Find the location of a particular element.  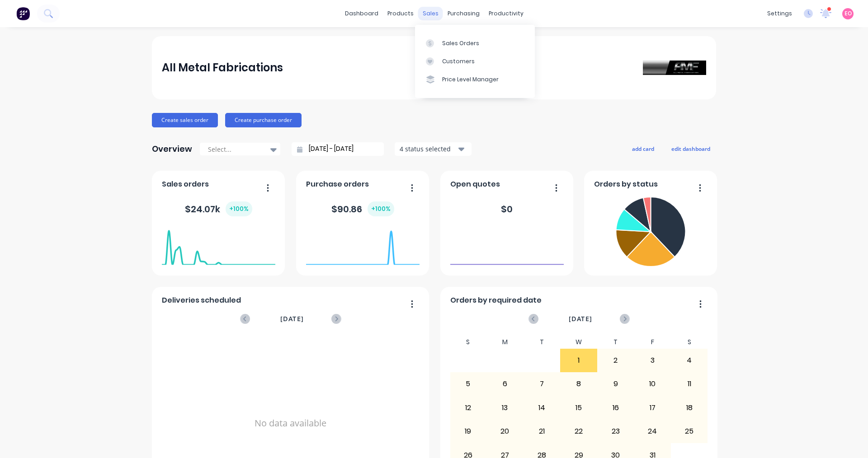

span: Orders by status is located at coordinates (626, 184).